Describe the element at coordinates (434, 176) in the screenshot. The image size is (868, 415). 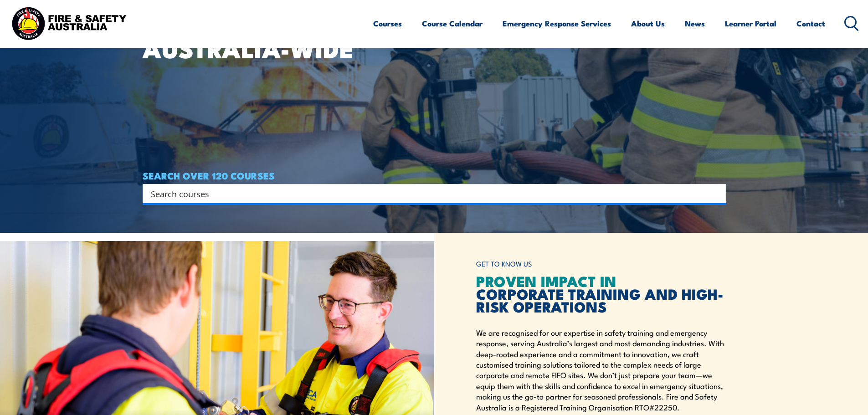
I see `h4: SEARCH OVER 120 COURSES` at that location.